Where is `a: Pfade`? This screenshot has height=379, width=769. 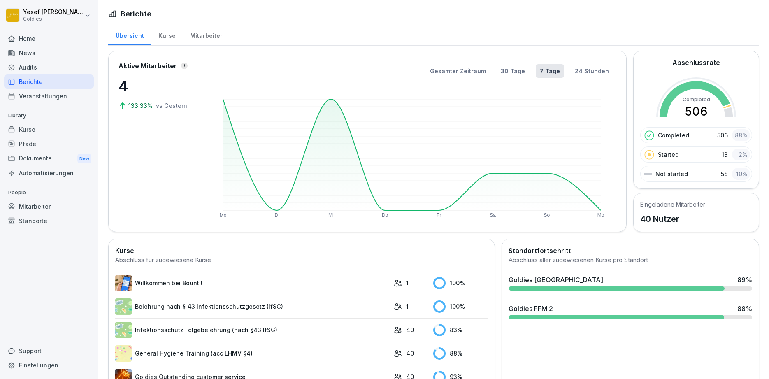 a: Pfade is located at coordinates (49, 144).